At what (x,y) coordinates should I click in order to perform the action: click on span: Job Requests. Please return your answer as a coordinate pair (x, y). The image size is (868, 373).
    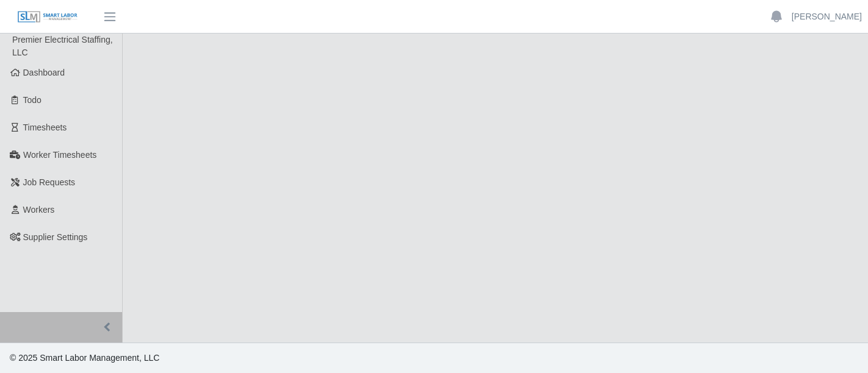
    Looking at the image, I should click on (50, 183).